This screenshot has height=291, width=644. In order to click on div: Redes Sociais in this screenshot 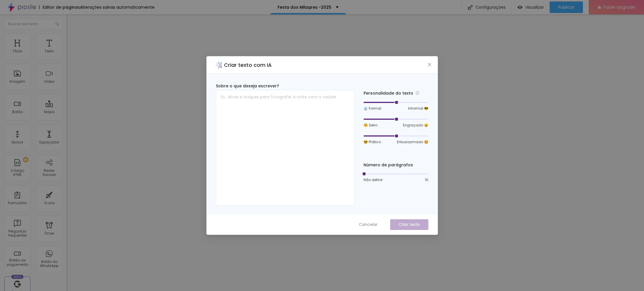, I will do `click(49, 173)`.